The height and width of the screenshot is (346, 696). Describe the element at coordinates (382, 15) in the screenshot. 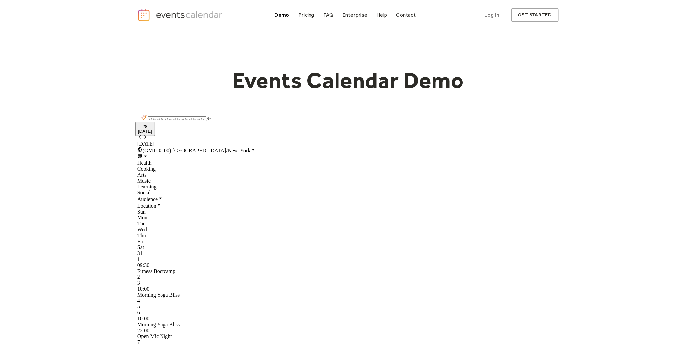

I see `a: Help` at that location.